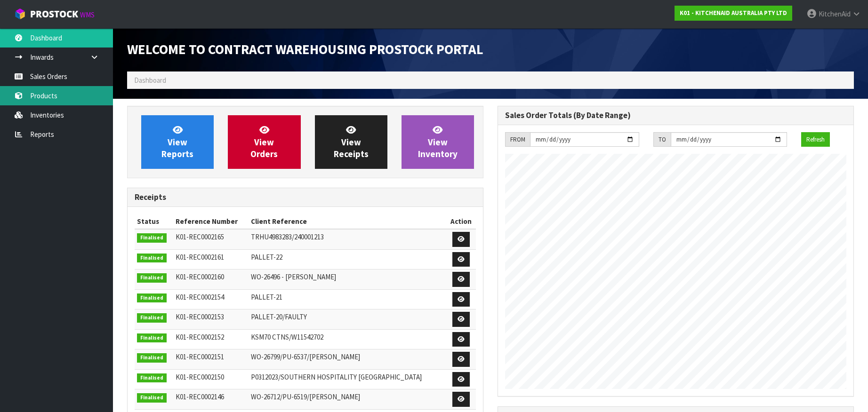 This screenshot has height=412, width=868. Describe the element at coordinates (154, 222) in the screenshot. I see `th: Status` at that location.